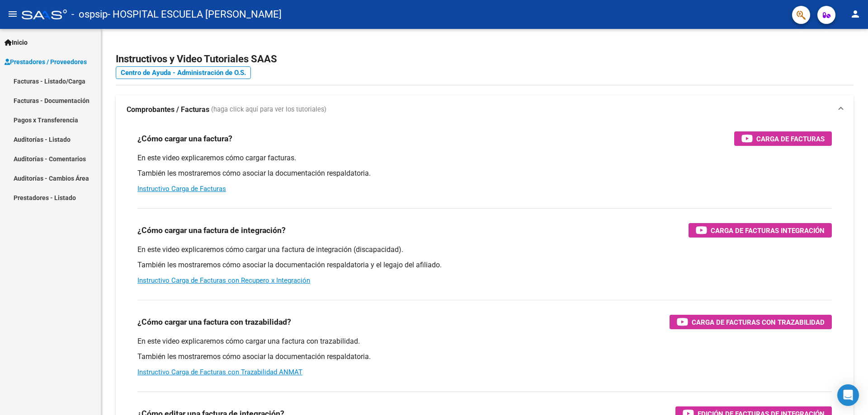  Describe the element at coordinates (46, 62) in the screenshot. I see `span: Prestadores / Proveedores` at that location.